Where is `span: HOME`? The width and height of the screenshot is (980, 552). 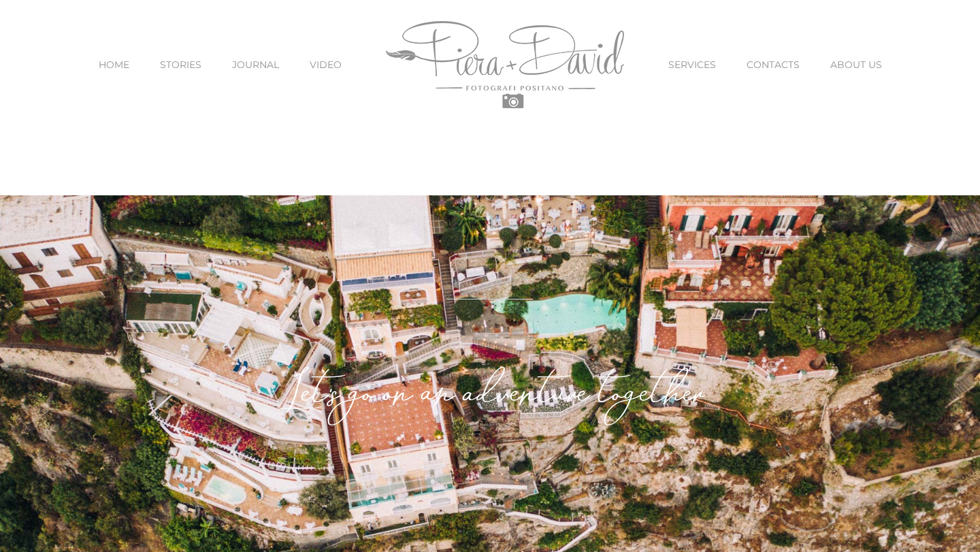 span: HOME is located at coordinates (114, 65).